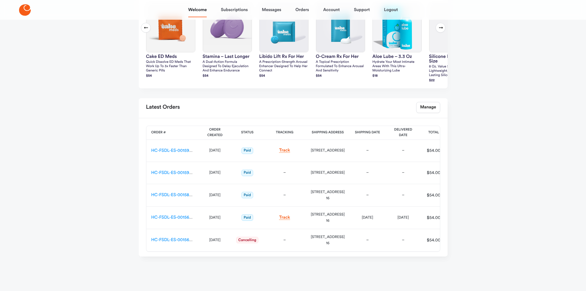 This screenshot has height=291, width=586. What do you see at coordinates (173, 150) in the screenshot?
I see `a: HC-FSDL-ES-00159601` at bounding box center [173, 150].